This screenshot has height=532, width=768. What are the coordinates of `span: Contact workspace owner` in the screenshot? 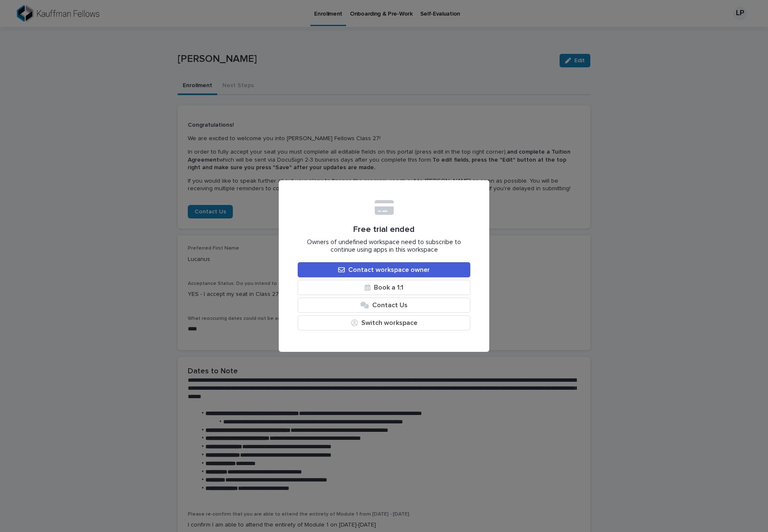 It's located at (389, 270).